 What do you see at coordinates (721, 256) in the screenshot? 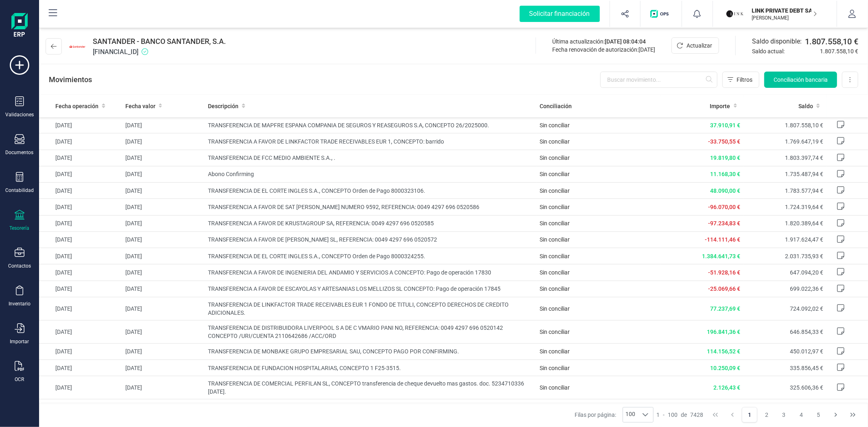
I see `span: 1.384.641,73 €` at bounding box center [721, 256].